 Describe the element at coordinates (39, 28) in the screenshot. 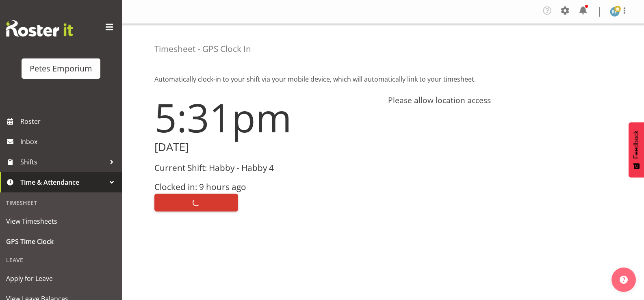

I see `img: Rosterit website logo` at that location.